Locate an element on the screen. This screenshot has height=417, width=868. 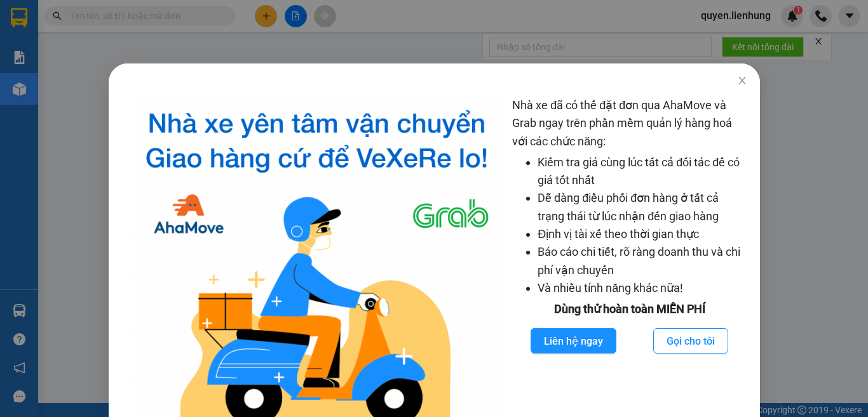
li: Định vị tài xế theo thời gian thực is located at coordinates (641, 234).